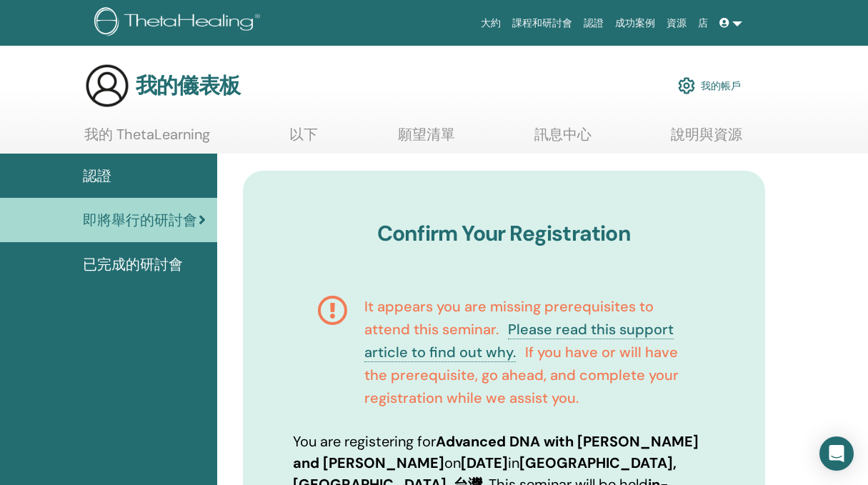 This screenshot has width=868, height=485. What do you see at coordinates (504, 233) in the screenshot?
I see `h3: Confirm Your Registration` at bounding box center [504, 233].